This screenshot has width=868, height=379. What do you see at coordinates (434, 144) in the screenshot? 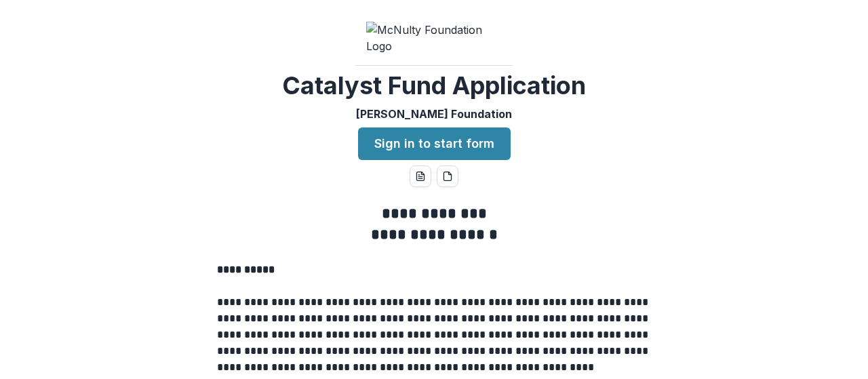
I see `a: Sign in to start form` at bounding box center [434, 144].